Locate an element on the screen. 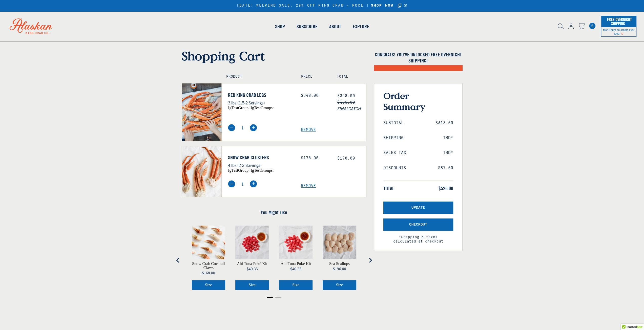 Image resolution: width=644 pixels, height=330 pixels. span: $168.00 is located at coordinates (209, 273).